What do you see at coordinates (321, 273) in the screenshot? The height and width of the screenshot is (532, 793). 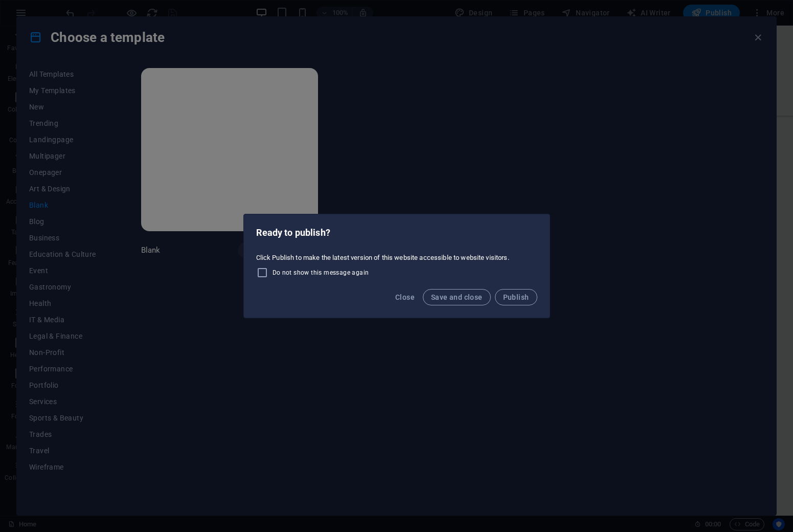 I see `span: Do not show this message again` at bounding box center [321, 273].